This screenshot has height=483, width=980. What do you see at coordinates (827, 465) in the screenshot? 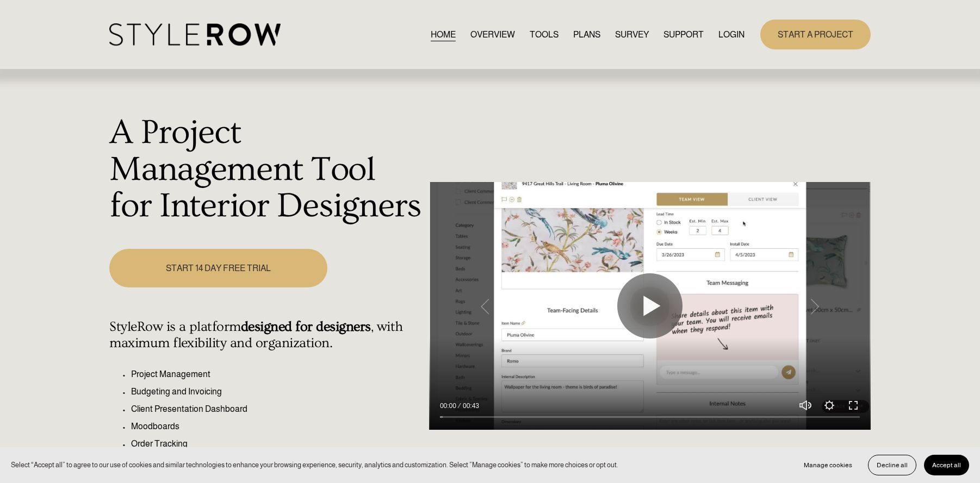
I see `button: Manage cookies` at bounding box center [827, 465].